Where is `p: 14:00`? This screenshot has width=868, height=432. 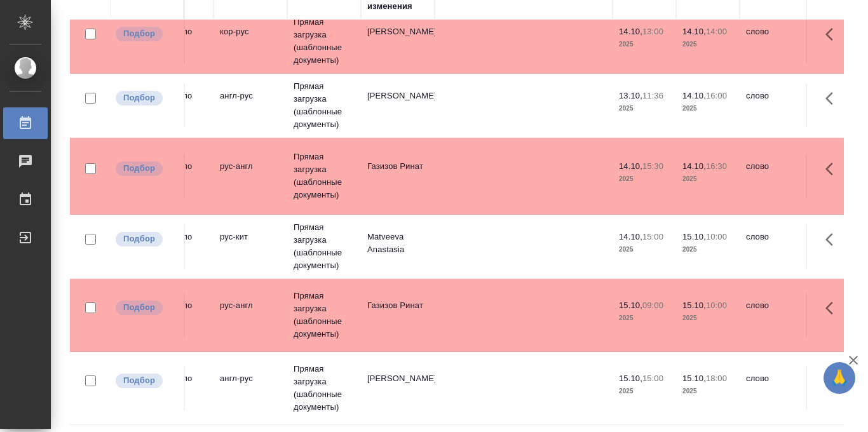
p: 14:00 is located at coordinates (716, 31).